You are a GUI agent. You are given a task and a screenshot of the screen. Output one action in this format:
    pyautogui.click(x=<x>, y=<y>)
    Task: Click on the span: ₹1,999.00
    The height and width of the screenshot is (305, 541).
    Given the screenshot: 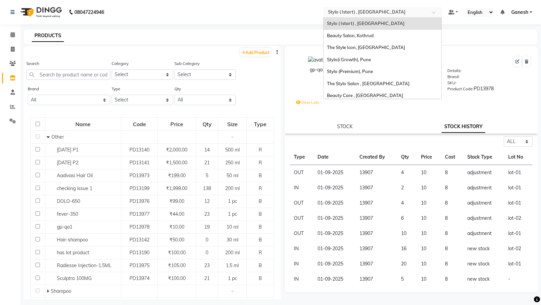 What is the action you would take?
    pyautogui.click(x=176, y=188)
    